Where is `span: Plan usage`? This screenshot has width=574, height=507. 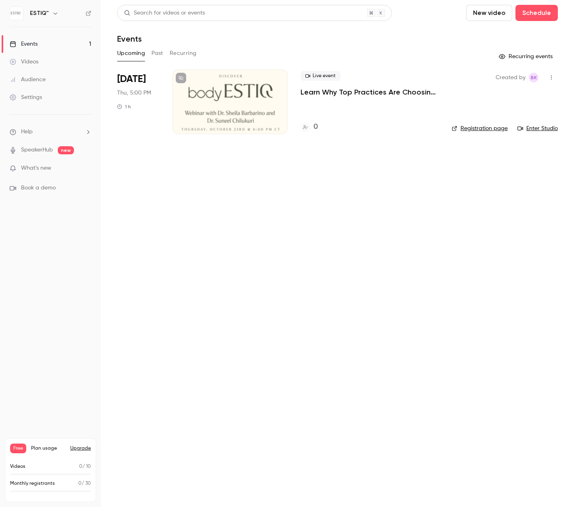 span: Plan usage is located at coordinates (48, 449).